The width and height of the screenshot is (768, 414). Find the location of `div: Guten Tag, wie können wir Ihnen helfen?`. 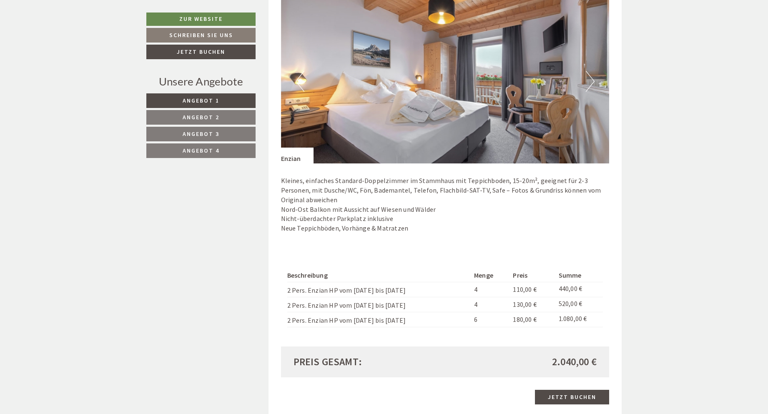

div: Guten Tag, wie können wir Ihnen helfen? is located at coordinates (71, 35).